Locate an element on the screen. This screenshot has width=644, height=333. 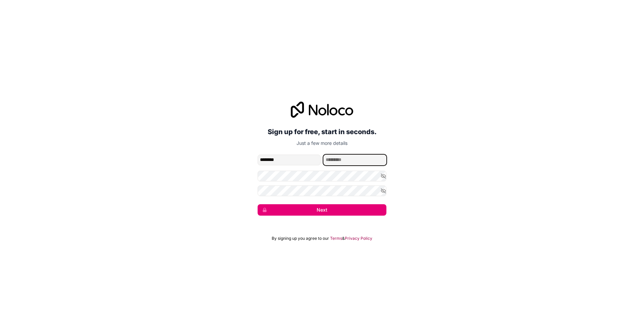
p: Just a few more details is located at coordinates (322, 143).